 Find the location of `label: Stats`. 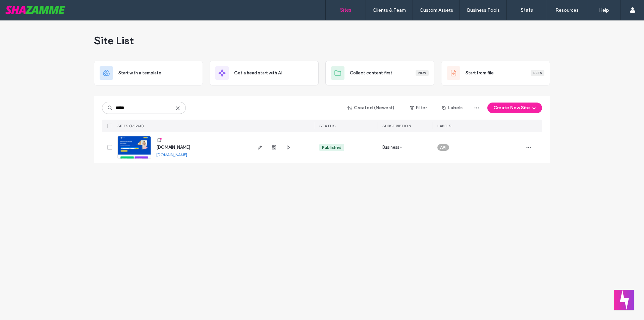

label: Stats is located at coordinates (527, 10).